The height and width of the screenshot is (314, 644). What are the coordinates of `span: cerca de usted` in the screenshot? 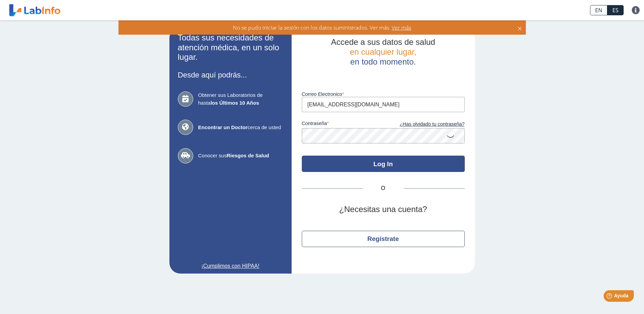 It's located at (241, 127).